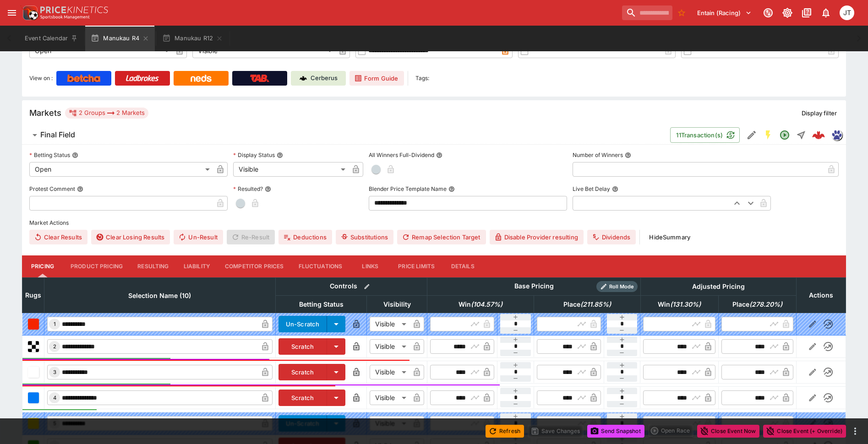 Image resolution: width=868 pixels, height=444 pixels. Describe the element at coordinates (324, 78) in the screenshot. I see `p: Cerberus` at that location.